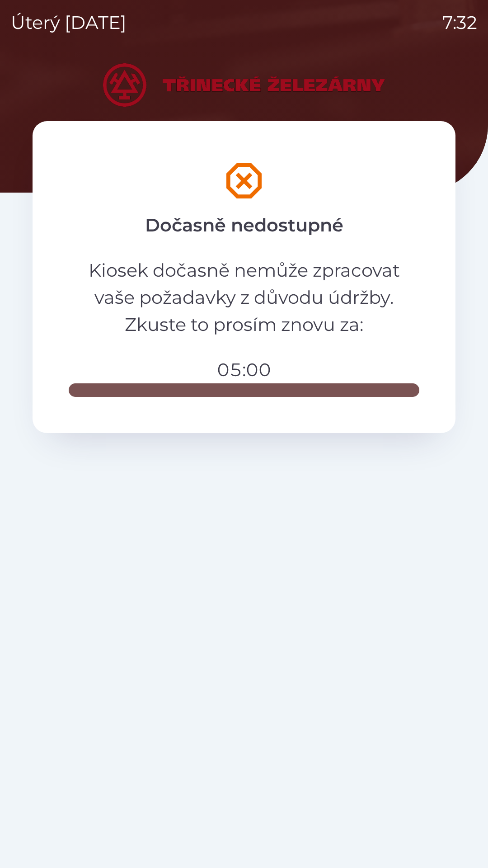 This screenshot has width=488, height=868. What do you see at coordinates (460, 23) in the screenshot?
I see `p: 7:32` at bounding box center [460, 23].